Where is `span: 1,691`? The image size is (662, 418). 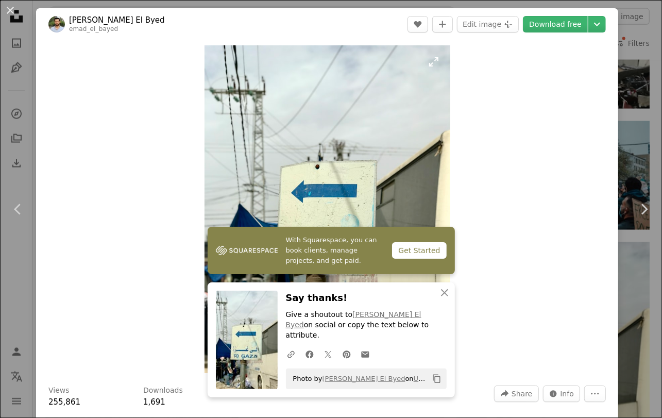 span: 1,691 is located at coordinates (154, 402).